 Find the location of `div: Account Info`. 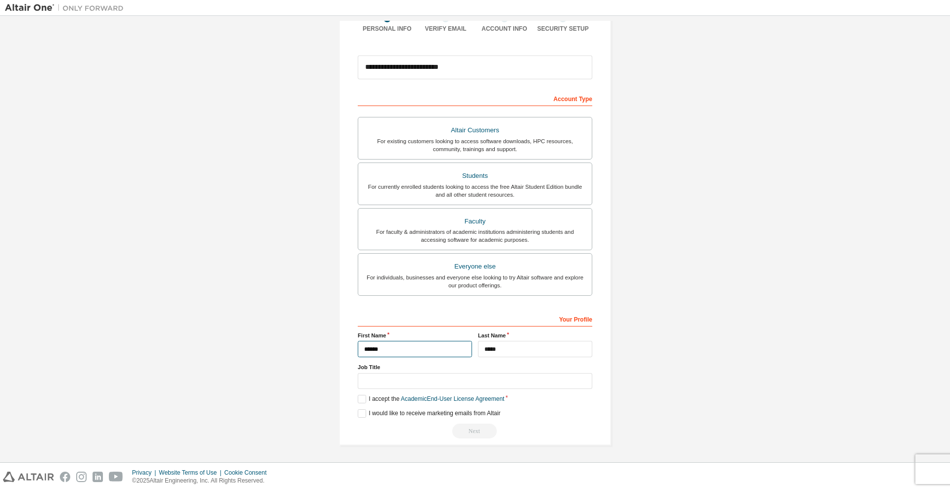

div: Account Info is located at coordinates (504, 29).